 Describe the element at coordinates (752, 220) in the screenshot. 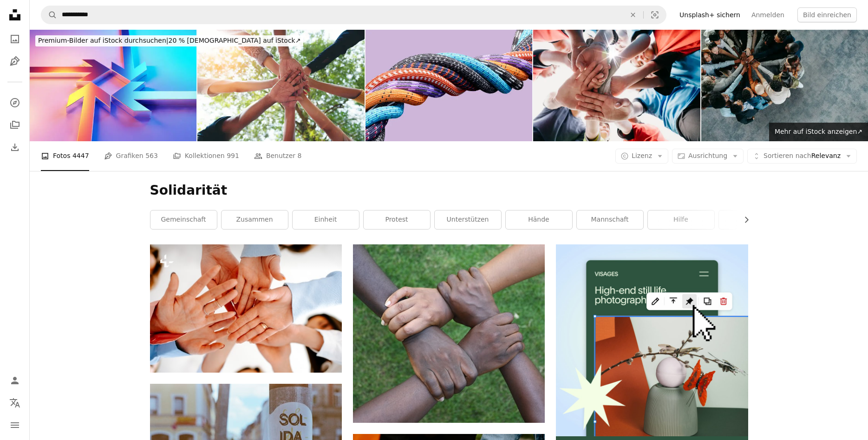

I see `a: Mensch` at that location.